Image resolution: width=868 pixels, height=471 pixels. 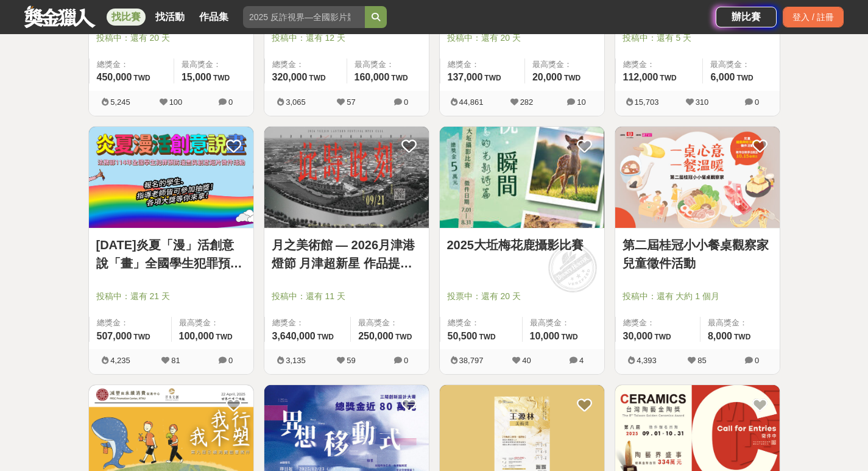 What do you see at coordinates (376, 335) in the screenshot?
I see `span: 250,000` at bounding box center [376, 335].